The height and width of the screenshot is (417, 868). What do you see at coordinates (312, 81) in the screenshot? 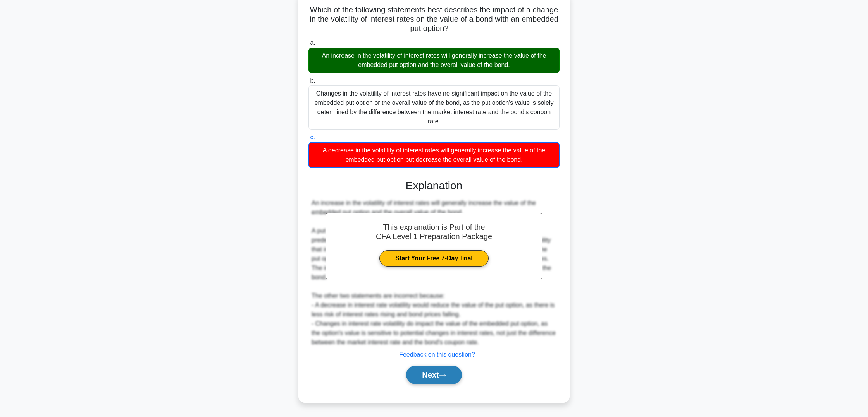
I see `span: b.` at bounding box center [312, 81].